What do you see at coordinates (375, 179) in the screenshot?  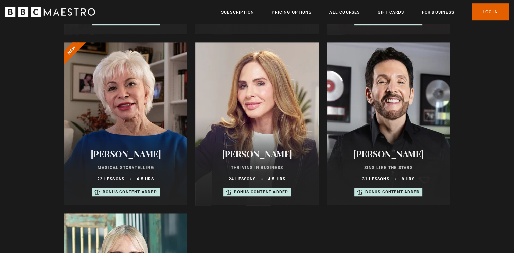 I see `p: 31 lessons` at bounding box center [375, 179].